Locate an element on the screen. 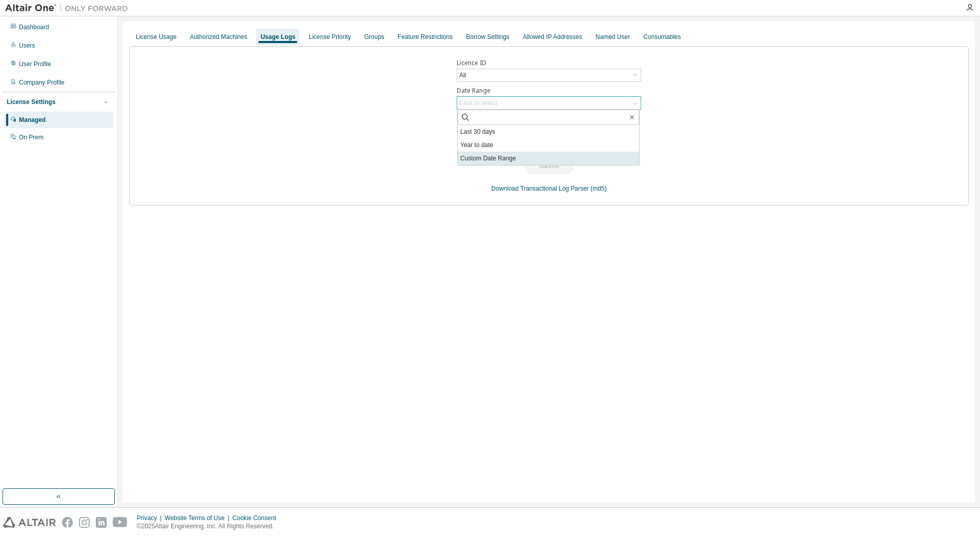 This screenshot has width=980, height=537. a: (md5) is located at coordinates (598, 189).